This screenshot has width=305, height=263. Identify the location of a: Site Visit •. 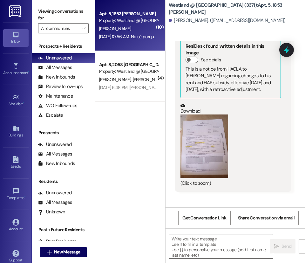
(16, 100).